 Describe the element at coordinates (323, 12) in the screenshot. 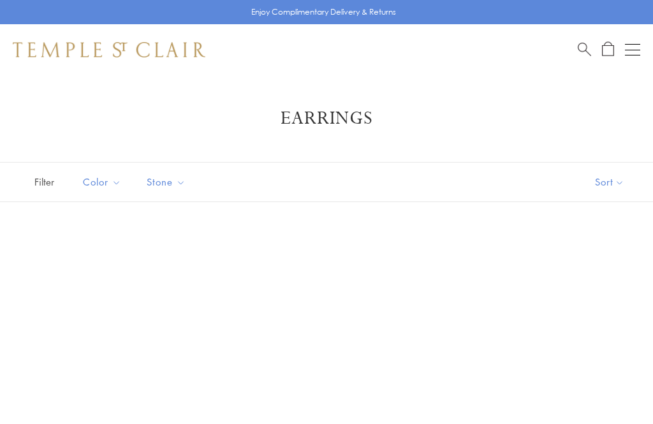

I see `p: Enjoy Complimentary Delivery & Returns` at that location.